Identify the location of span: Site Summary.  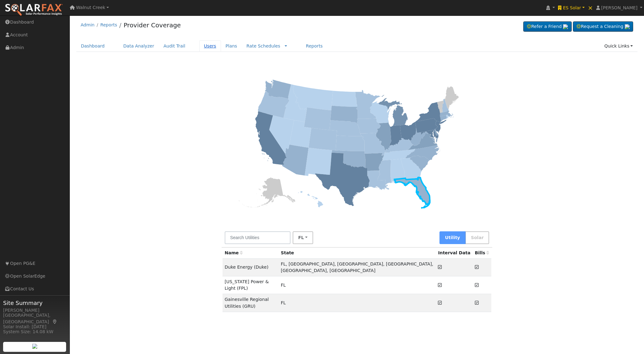
(35, 303).